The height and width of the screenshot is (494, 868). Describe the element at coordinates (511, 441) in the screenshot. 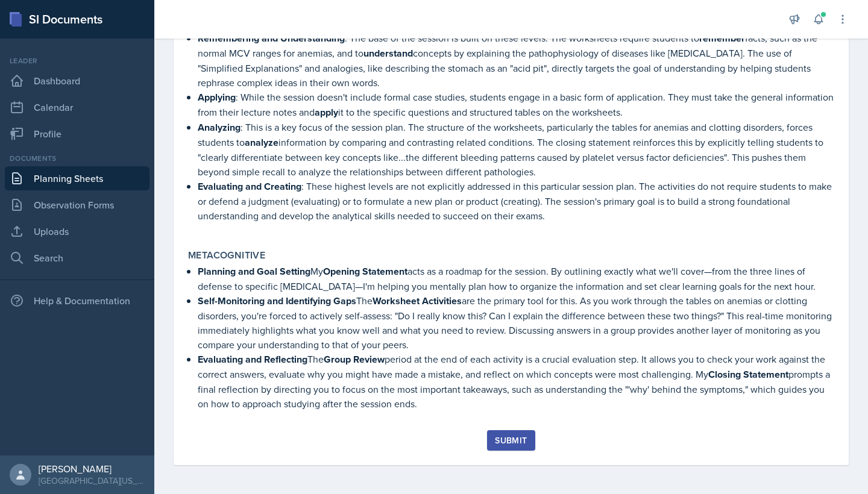

I see `div: Submit` at that location.